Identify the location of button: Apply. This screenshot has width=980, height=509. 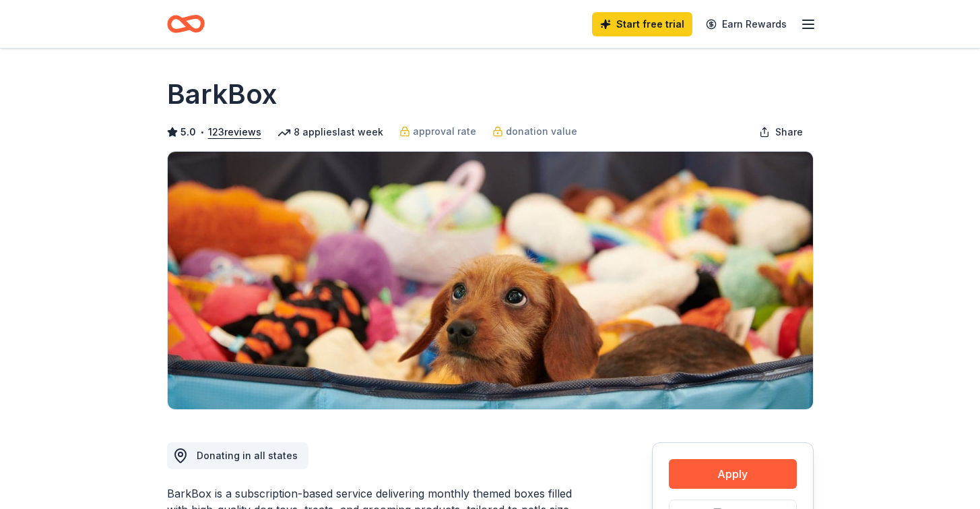
(733, 474).